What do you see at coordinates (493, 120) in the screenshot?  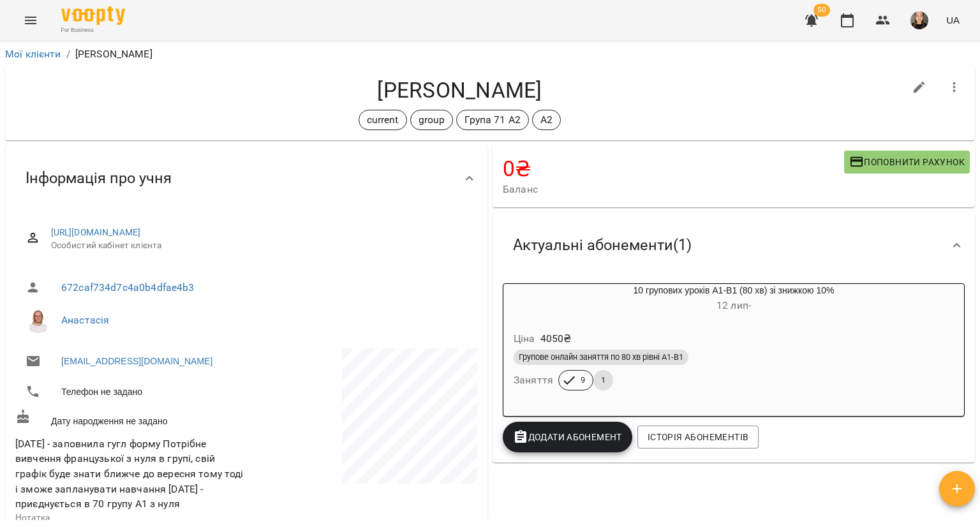 I see `div: Група 71 А2` at bounding box center [493, 120].